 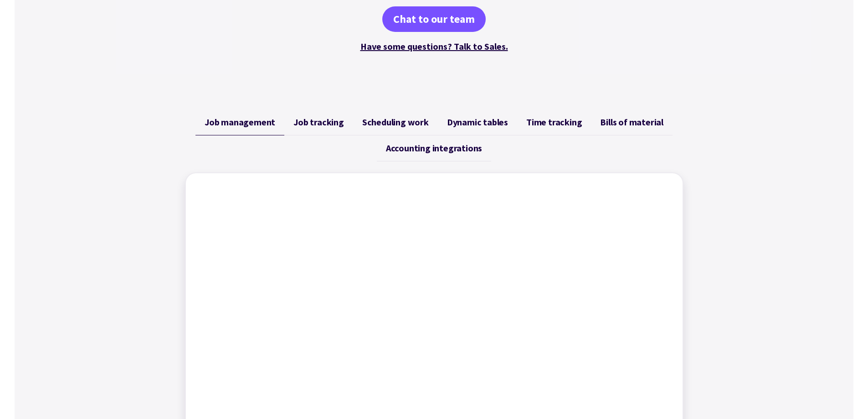 I want to click on a: Have some questions? Talk to Sales., so click(x=434, y=46).